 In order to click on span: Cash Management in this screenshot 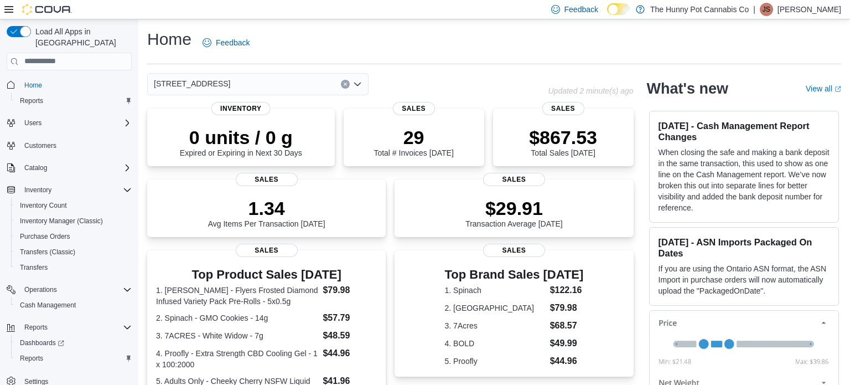, I will do `click(48, 305)`.